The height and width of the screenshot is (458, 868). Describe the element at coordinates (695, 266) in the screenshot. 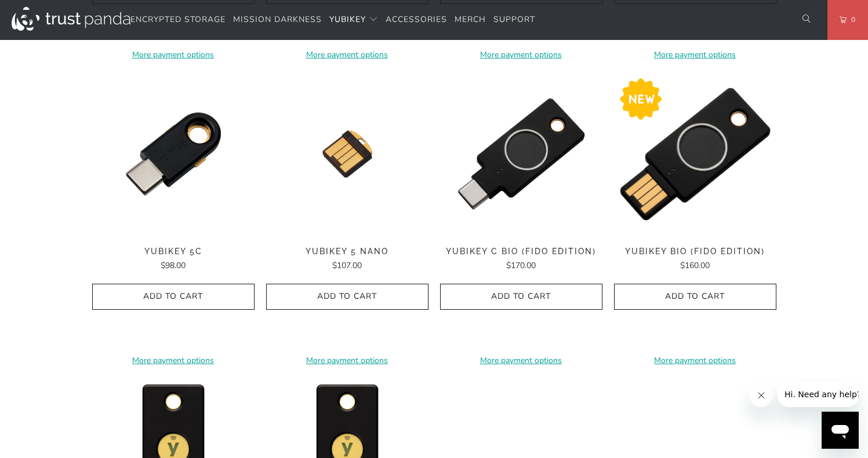

I see `span: $160.00` at that location.